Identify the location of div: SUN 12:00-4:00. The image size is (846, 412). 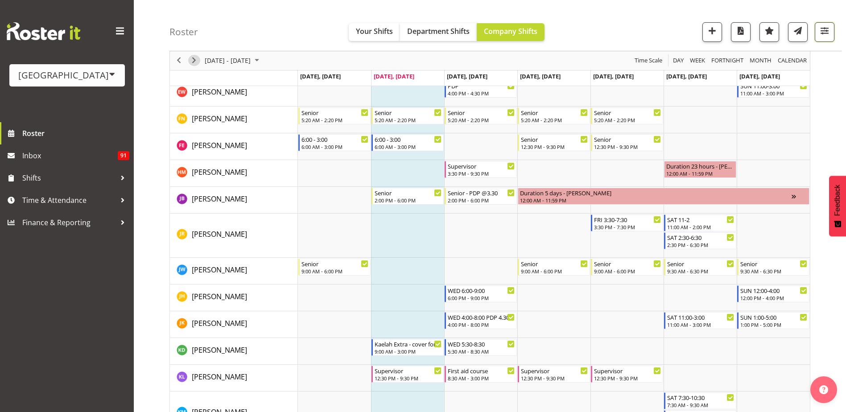
(774, 290).